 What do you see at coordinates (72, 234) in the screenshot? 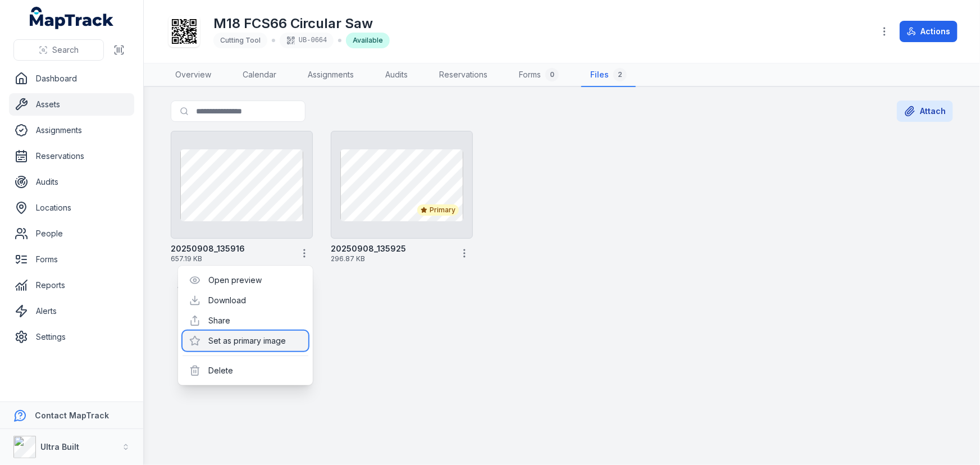
I see `a: People` at bounding box center [72, 234].